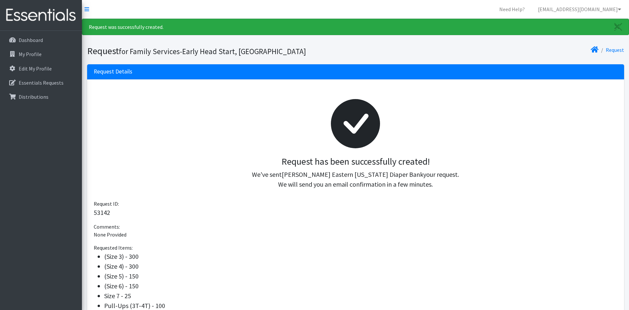 This screenshot has width=629, height=310. Describe the element at coordinates (41, 54) in the screenshot. I see `a: My Profile` at that location.